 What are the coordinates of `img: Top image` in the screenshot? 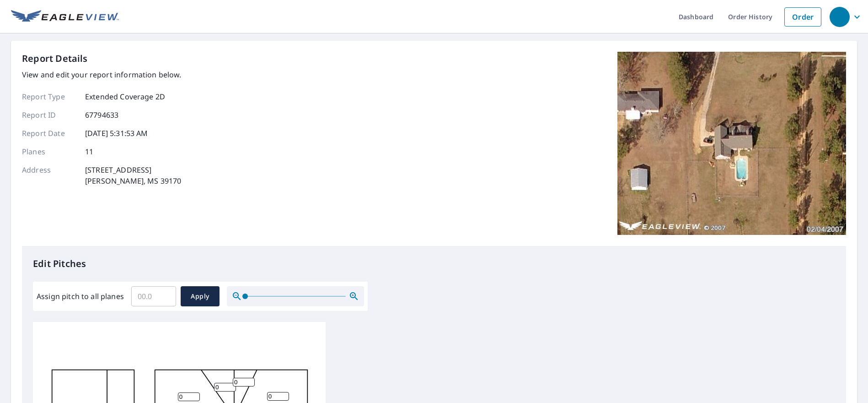 It's located at (731, 143).